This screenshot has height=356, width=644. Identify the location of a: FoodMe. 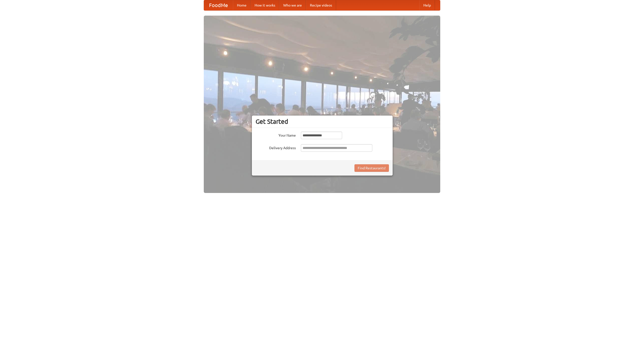
(218, 5).